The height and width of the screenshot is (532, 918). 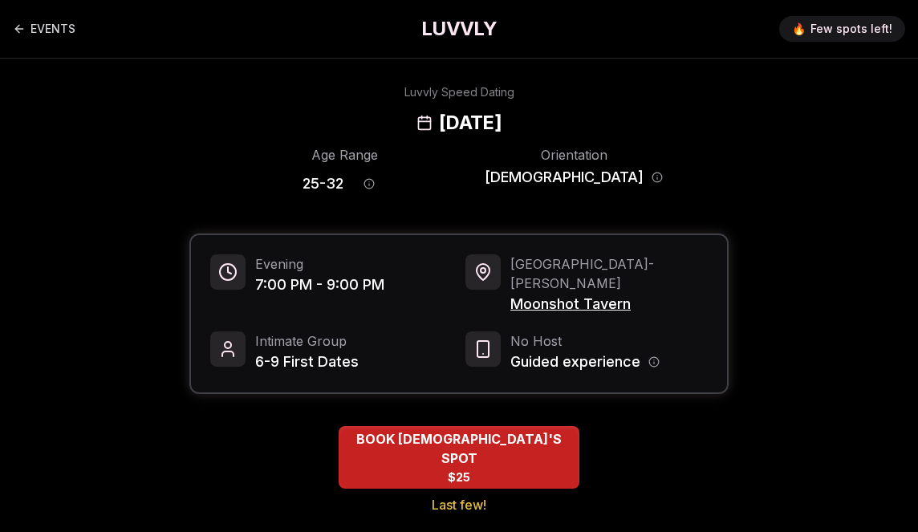 What do you see at coordinates (44, 29) in the screenshot?
I see `a: Back to events` at bounding box center [44, 29].